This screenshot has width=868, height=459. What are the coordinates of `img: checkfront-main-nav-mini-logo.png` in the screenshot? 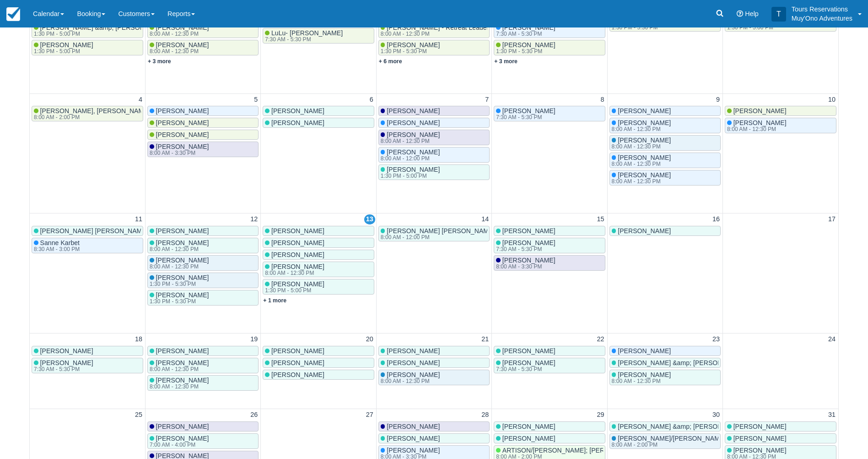 It's located at (13, 14).